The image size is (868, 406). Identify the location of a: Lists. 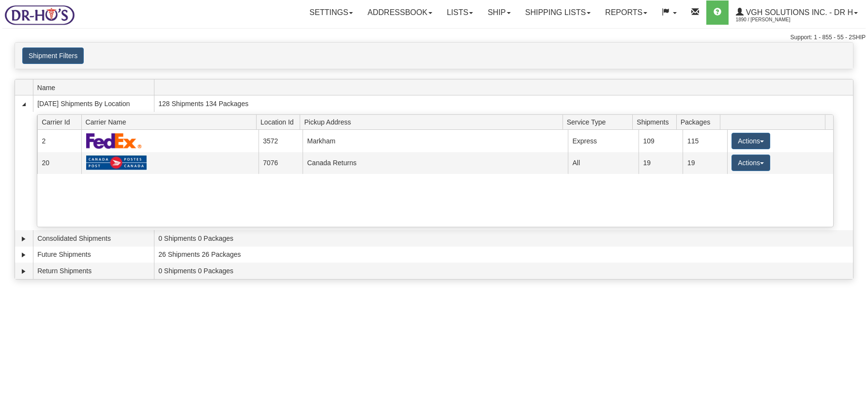
(460, 12).